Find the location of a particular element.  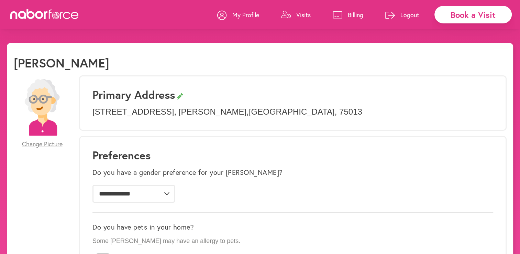

div: Book a Visit is located at coordinates (473, 14).